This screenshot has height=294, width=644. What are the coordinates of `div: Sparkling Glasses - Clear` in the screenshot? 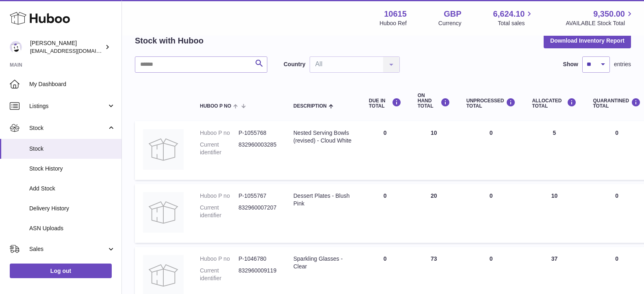 It's located at (323, 263).